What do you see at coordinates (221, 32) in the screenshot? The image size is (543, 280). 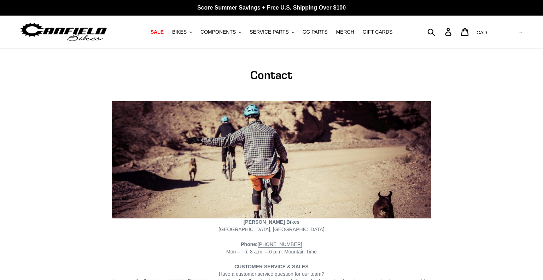 I see `button: COMPONENTS` at bounding box center [221, 32].